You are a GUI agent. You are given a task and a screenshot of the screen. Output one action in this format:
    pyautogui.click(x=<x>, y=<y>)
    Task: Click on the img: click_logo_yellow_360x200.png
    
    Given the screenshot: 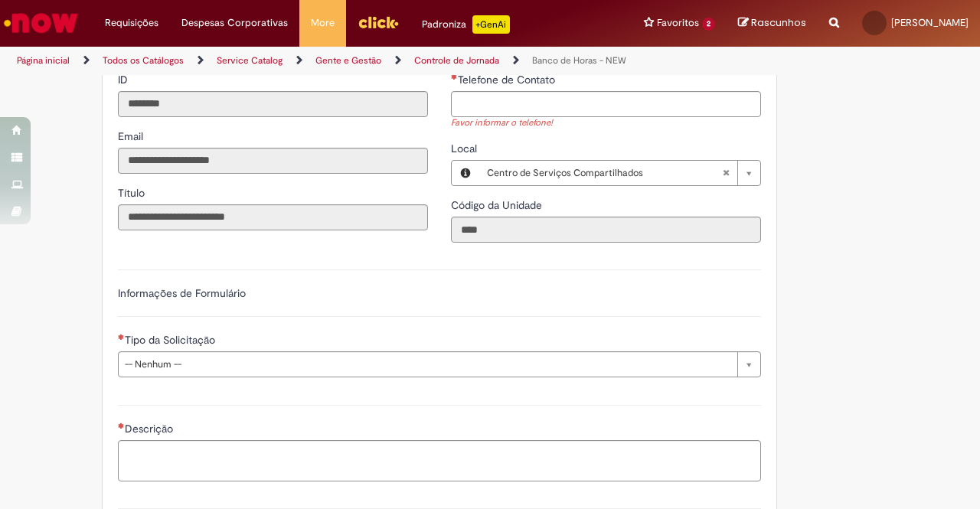 What is the action you would take?
    pyautogui.click(x=378, y=22)
    